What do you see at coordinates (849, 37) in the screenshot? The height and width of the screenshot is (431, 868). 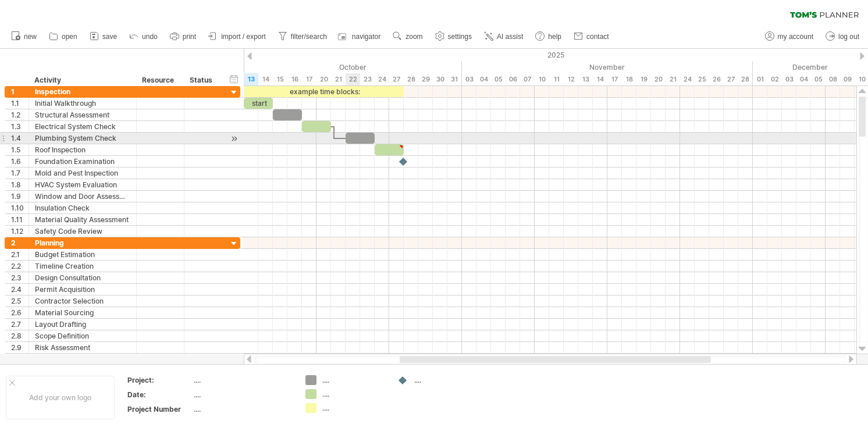 I see `span: log out` at bounding box center [849, 37].